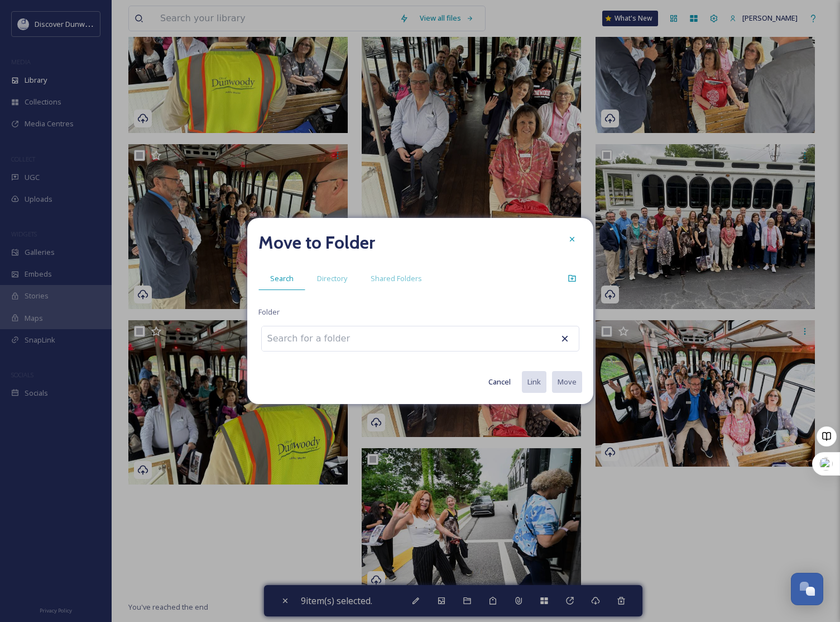 The width and height of the screenshot is (840, 622). What do you see at coordinates (269, 312) in the screenshot?
I see `span: Folder` at bounding box center [269, 312].